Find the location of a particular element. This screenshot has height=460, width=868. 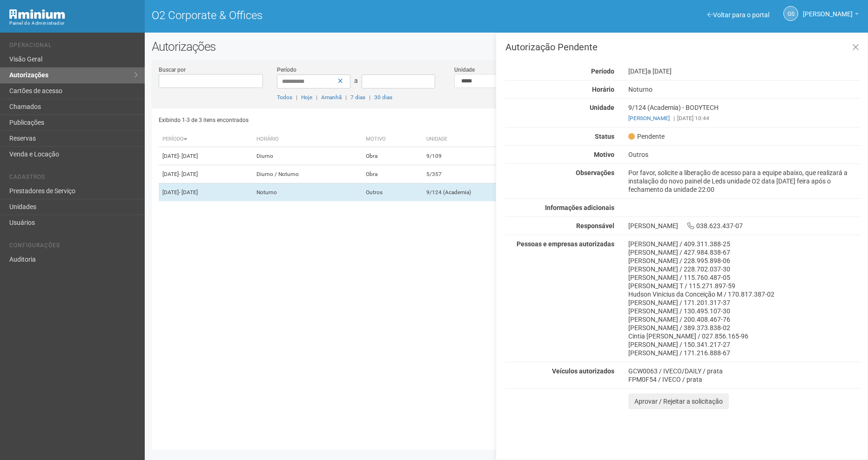

td: Noturno is located at coordinates (307, 192).